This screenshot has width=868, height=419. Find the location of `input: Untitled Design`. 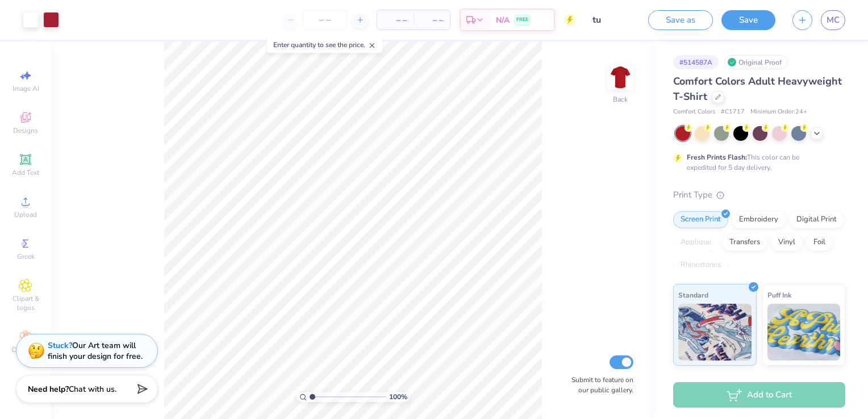

input: Untitled Design is located at coordinates (611, 20).